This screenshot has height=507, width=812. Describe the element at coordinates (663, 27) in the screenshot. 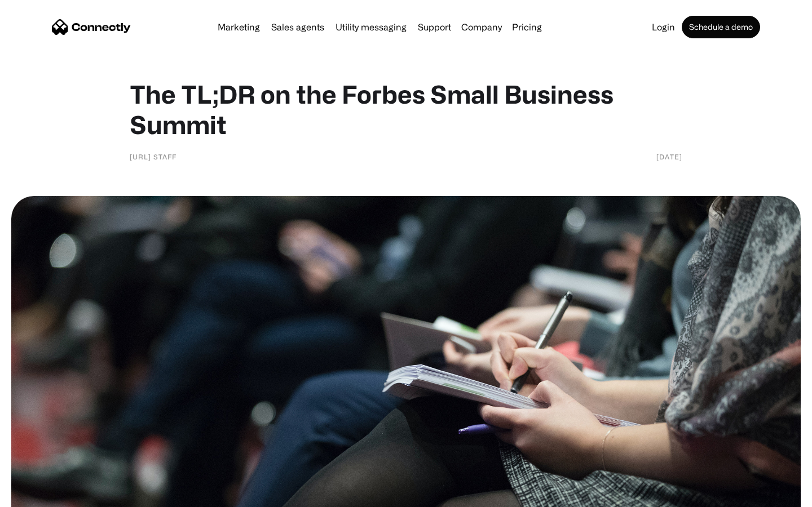

I see `a: Login` at that location.